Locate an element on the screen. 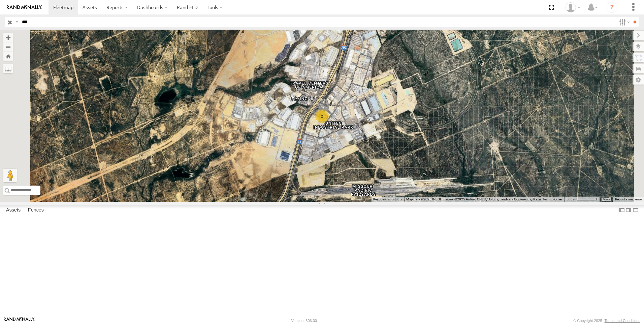 This screenshot has width=644, height=324. label: Dock Summary Table to the Right is located at coordinates (628, 210).